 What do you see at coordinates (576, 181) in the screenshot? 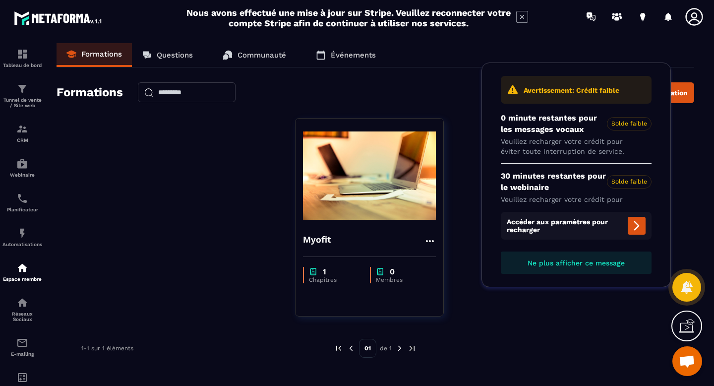
I see `p: 30 minutes restantes pour le webinaire` at bounding box center [576, 181].